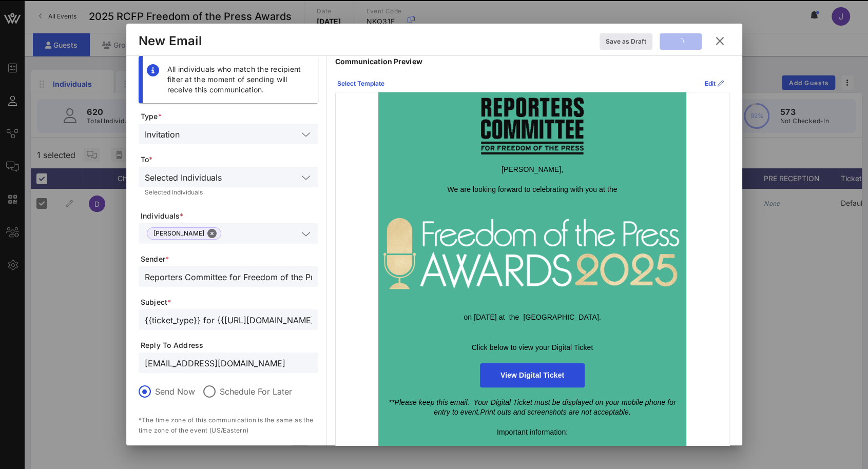 The height and width of the screenshot is (469, 868). I want to click on p: We are looking forward to celebrating with you at the, so click(532, 190).